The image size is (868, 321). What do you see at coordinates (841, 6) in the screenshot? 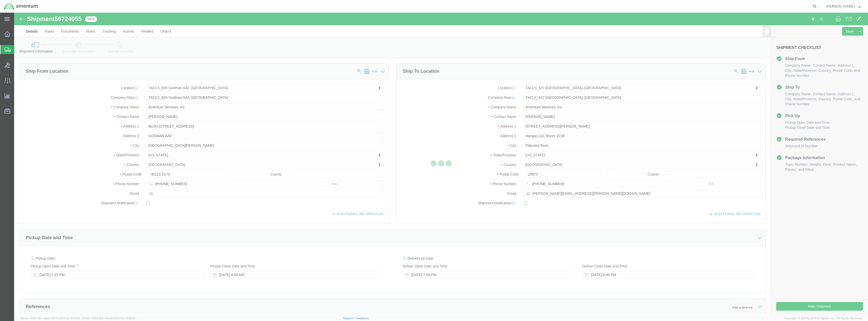
I see `span: Brian Folino` at bounding box center [841, 6].